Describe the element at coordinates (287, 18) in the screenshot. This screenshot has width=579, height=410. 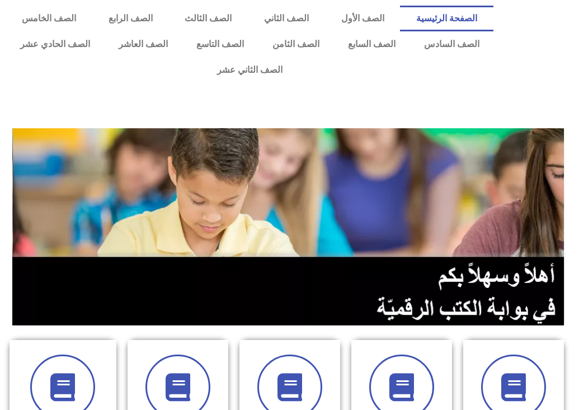
I see `a: الصف الثاني` at that location.